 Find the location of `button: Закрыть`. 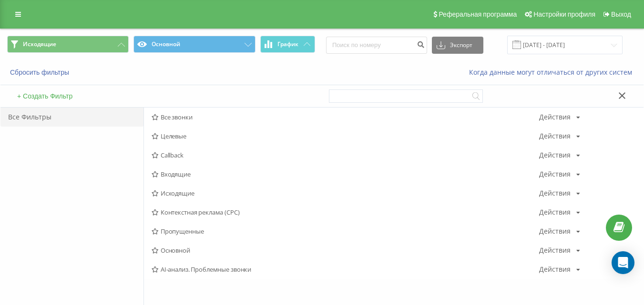

button: Закрыть is located at coordinates (622, 96).